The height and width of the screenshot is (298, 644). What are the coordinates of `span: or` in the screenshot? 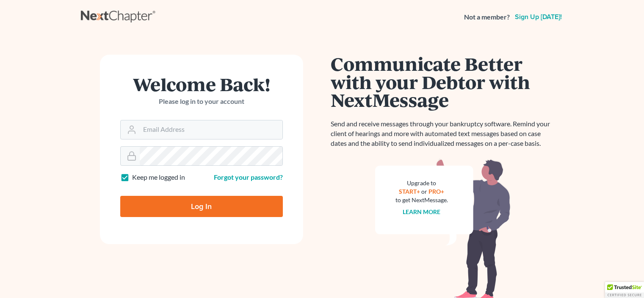 It's located at (424, 191).